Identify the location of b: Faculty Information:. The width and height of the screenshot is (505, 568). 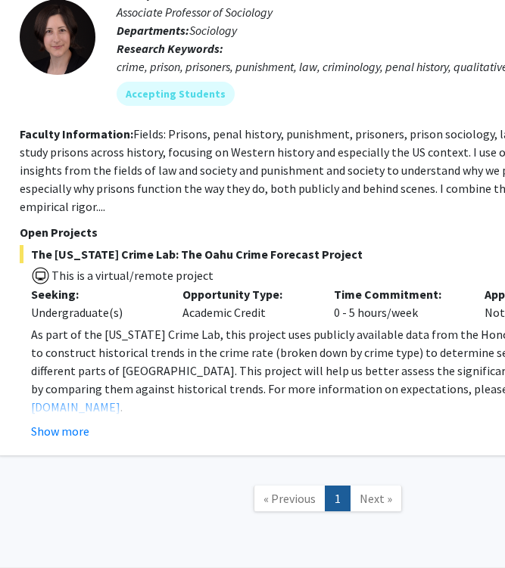
(76, 134).